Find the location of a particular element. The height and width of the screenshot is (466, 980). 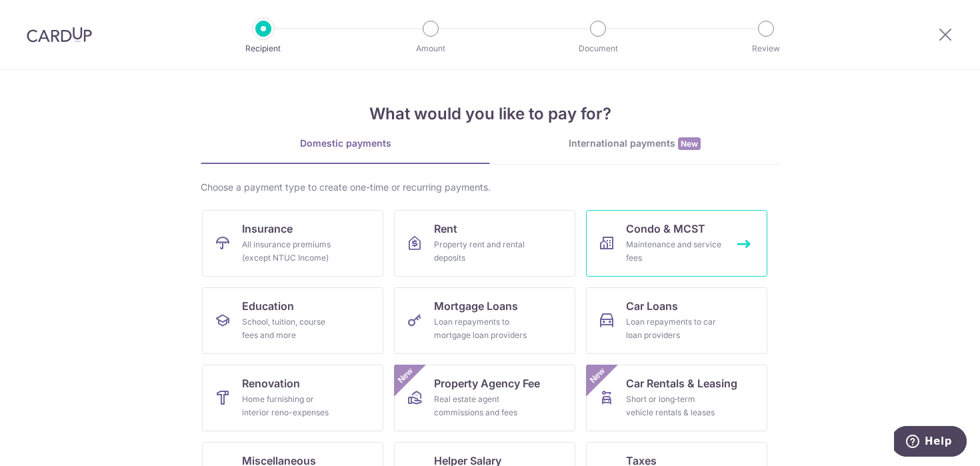

p: Recipient is located at coordinates (263, 48).